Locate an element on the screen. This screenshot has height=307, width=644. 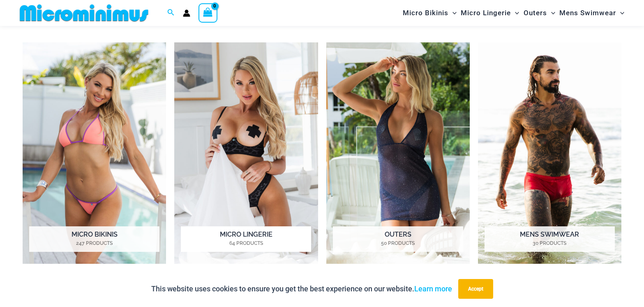
a: Visit product category Outers is located at coordinates (397, 153).